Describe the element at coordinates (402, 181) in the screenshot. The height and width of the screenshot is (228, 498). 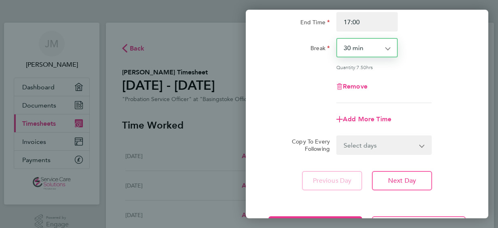
I see `span: Next Day` at that location.